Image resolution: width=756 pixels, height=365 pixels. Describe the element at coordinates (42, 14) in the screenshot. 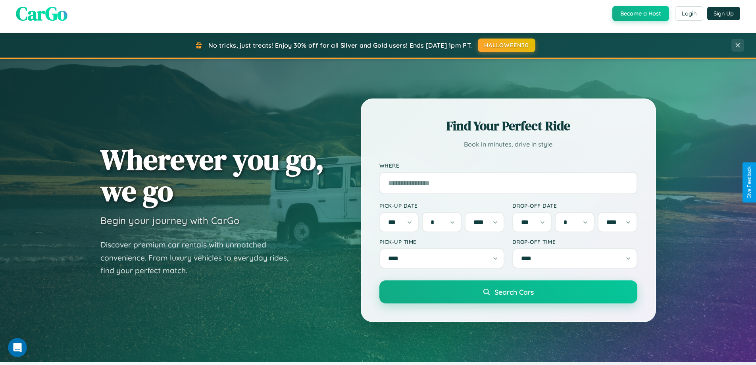

I see `span: CarGo` at that location.